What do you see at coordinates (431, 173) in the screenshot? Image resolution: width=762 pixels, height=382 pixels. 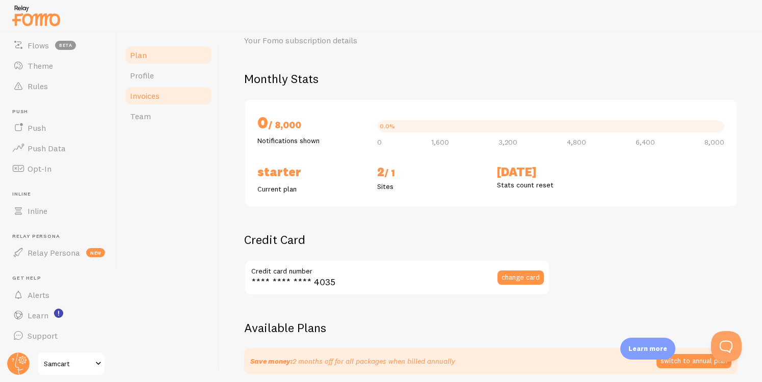 I see `h2: 2` at bounding box center [431, 173].